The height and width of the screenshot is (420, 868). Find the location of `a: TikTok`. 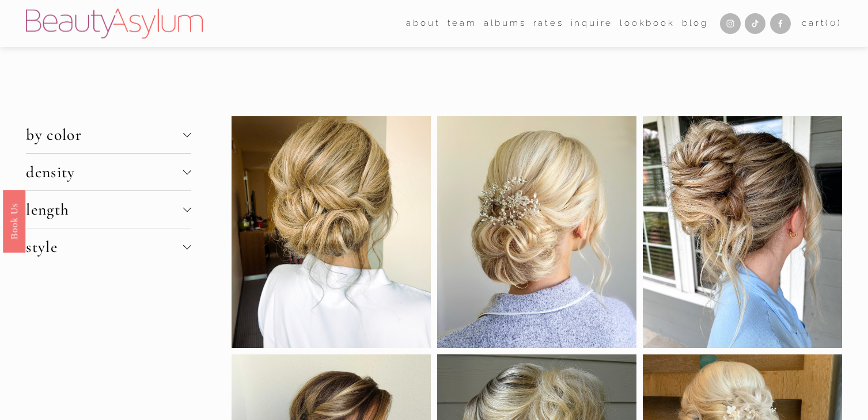

a: TikTok is located at coordinates (755, 24).